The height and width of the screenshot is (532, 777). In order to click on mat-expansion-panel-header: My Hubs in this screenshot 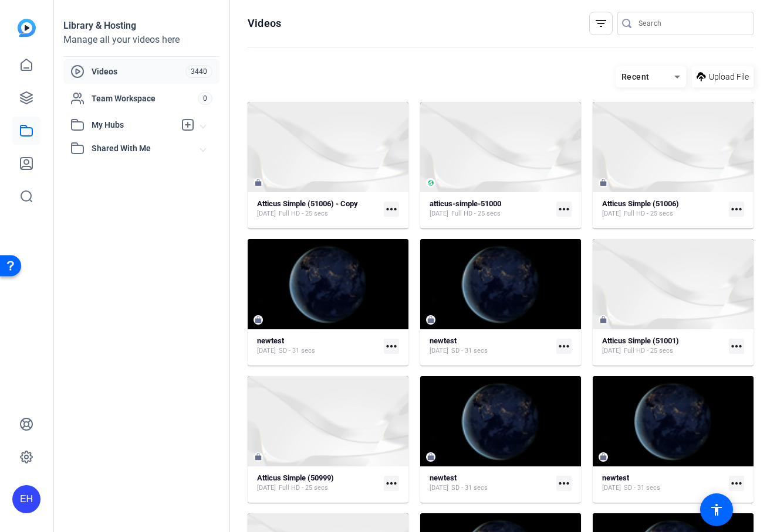, I will do `click(141, 125)`.